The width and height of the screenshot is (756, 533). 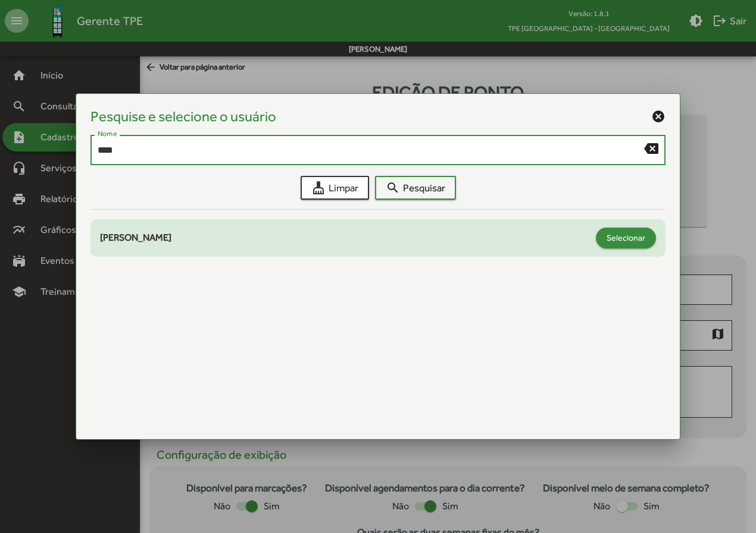 What do you see at coordinates (416, 188) in the screenshot?
I see `button: Pesquisar` at bounding box center [416, 188].